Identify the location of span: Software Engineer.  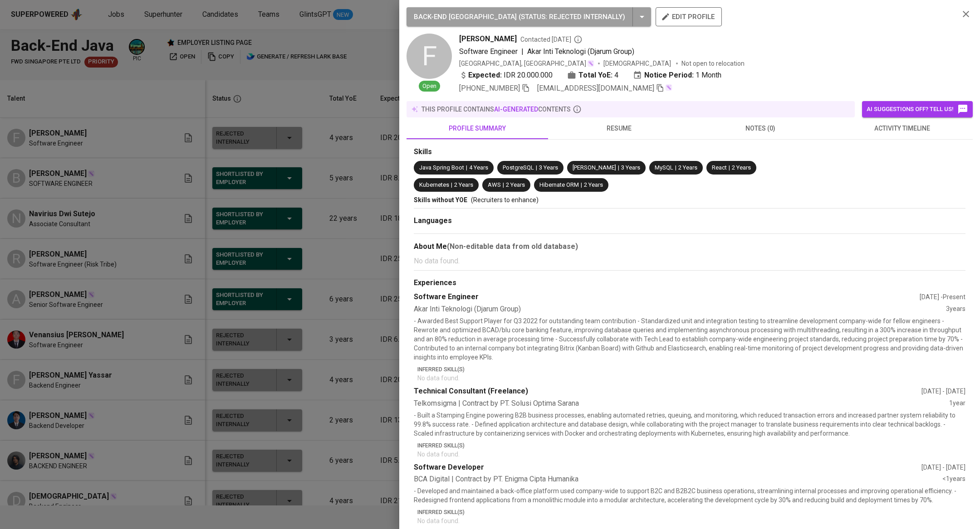
(488, 51).